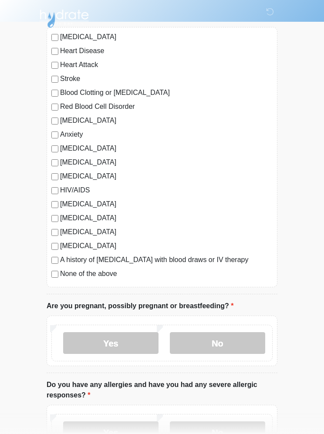 Image resolution: width=324 pixels, height=434 pixels. I want to click on input: Heart Disease, so click(55, 51).